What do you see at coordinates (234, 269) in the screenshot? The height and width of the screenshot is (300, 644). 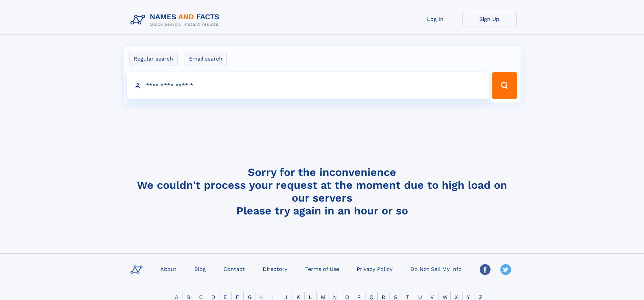 I see `a: Contact` at bounding box center [234, 269].